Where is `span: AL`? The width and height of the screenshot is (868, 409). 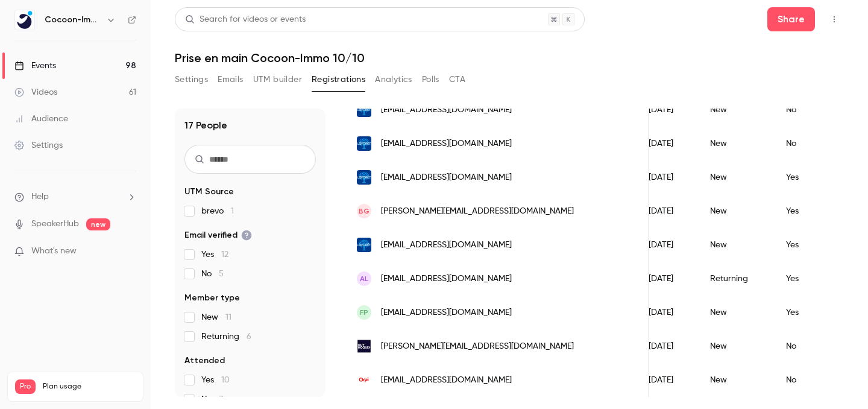
span: AL is located at coordinates (364, 279).